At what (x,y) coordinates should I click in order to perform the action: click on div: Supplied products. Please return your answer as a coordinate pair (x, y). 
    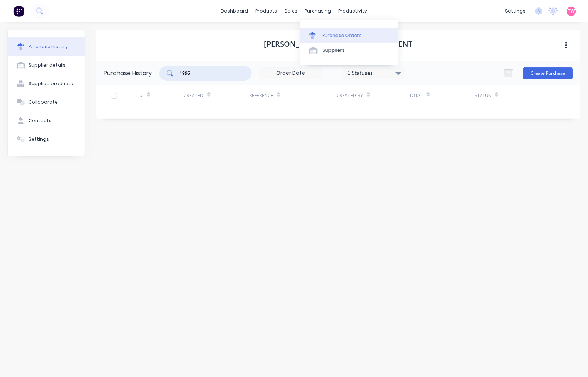
    Looking at the image, I should click on (51, 84).